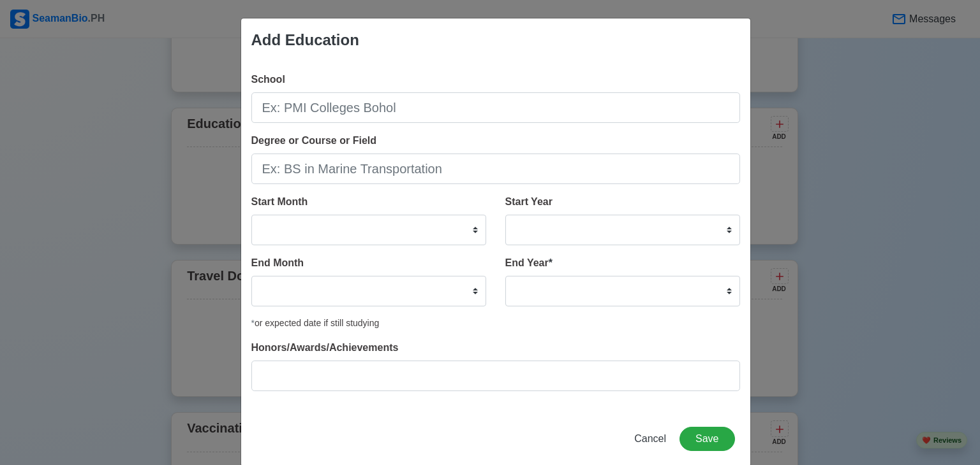  Describe the element at coordinates (305, 40) in the screenshot. I see `div: Add Education` at that location.